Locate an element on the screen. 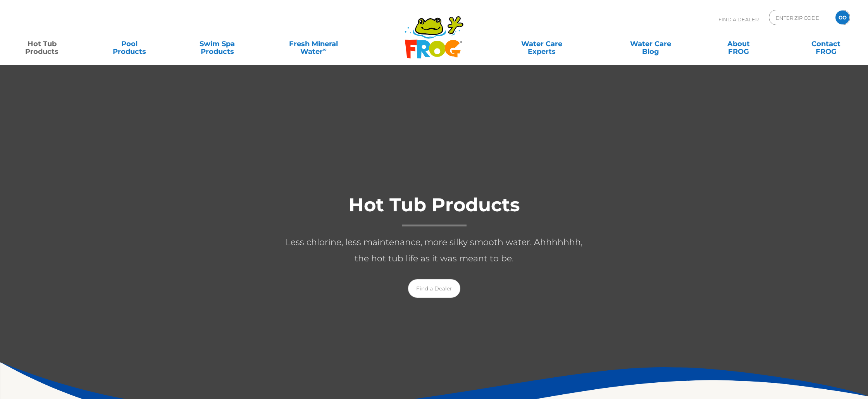  a: Water CareExperts is located at coordinates (541, 44).